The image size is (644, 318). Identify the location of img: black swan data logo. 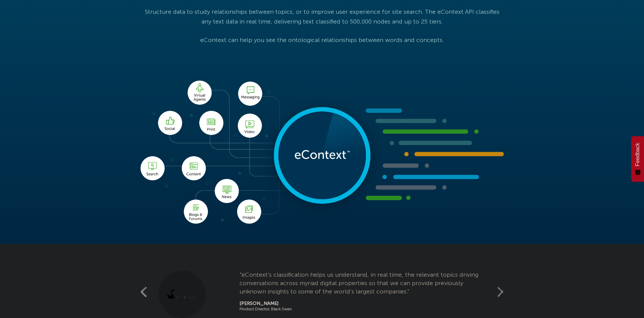
(182, 294).